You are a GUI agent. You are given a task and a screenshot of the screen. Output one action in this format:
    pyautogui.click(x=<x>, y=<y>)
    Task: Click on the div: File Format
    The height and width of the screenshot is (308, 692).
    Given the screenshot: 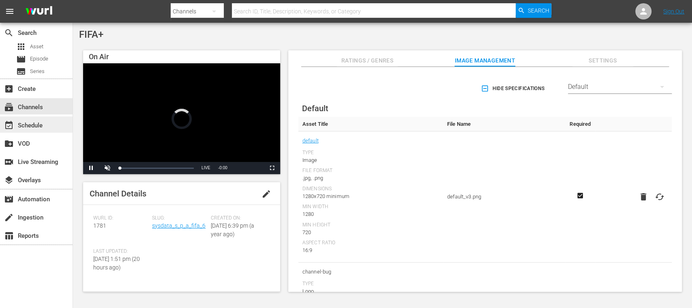 What is the action you would take?
    pyautogui.click(x=371, y=171)
    